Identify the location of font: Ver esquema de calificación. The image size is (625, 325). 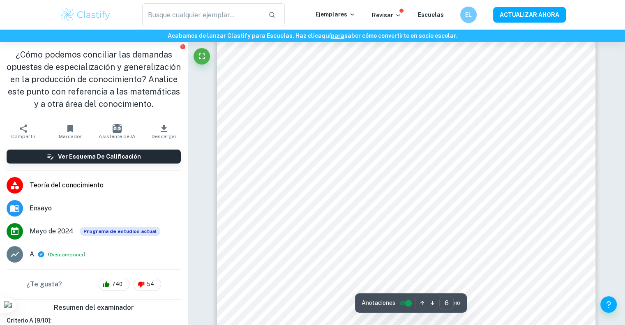
(99, 157).